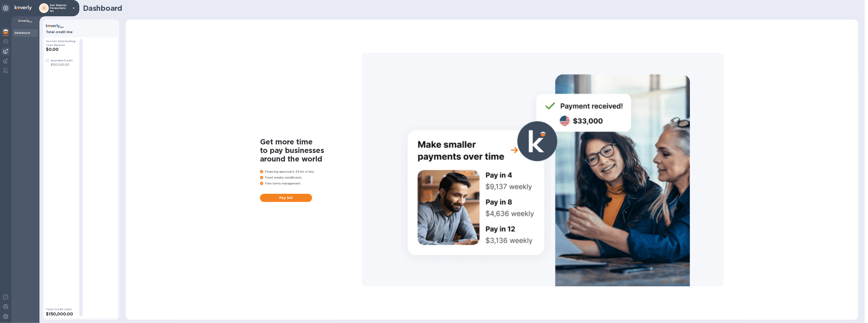  What do you see at coordinates (23, 33) in the screenshot?
I see `b: Dashboard` at bounding box center [23, 33].